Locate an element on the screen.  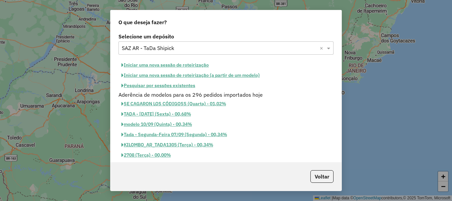
button: Tada - Segunda-Feira 07/09 (Segunda) - 00,34% is located at coordinates (174, 134).